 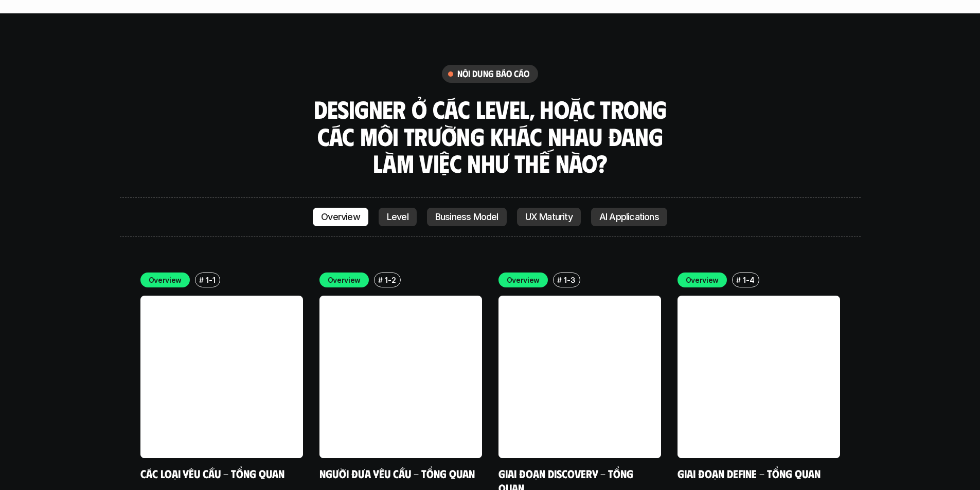 I want to click on p: UX Maturity, so click(x=549, y=217).